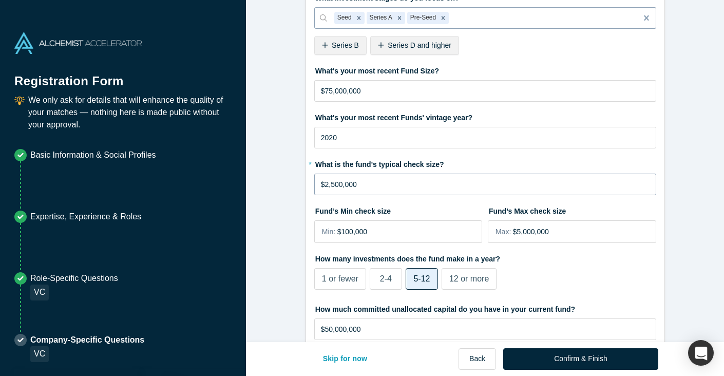 This screenshot has height=376, width=724. I want to click on div: Remove Series A, so click(399, 18).